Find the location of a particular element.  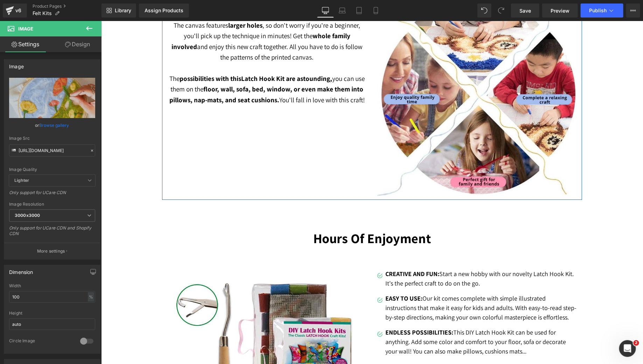

div: Image Src is located at coordinates (52, 138).